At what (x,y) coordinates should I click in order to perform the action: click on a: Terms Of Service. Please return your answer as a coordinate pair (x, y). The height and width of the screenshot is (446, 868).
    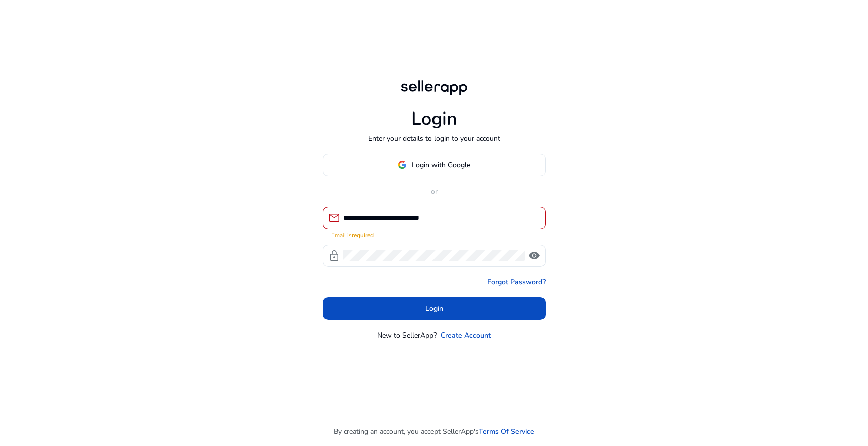
    Looking at the image, I should click on (507, 432).